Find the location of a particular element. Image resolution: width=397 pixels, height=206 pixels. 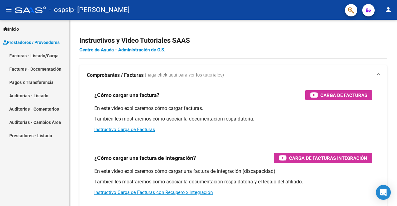

p: En este video explicaremos cómo cargar facturas. is located at coordinates (233, 109).